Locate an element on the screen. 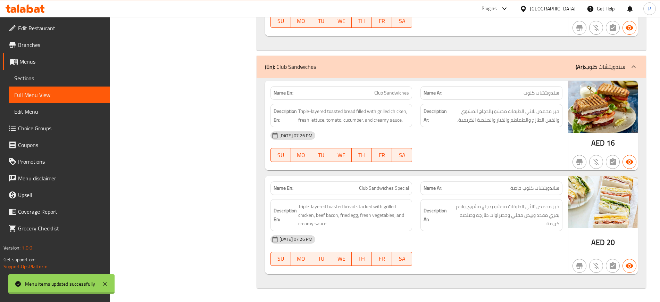 This screenshot has height=302, width=660. div: Plugins is located at coordinates (489, 9).